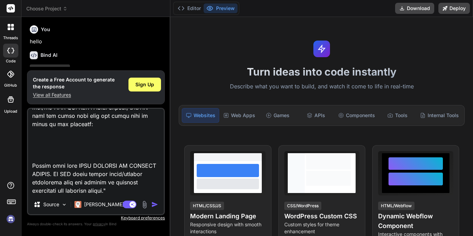 This screenshot has height=236, width=473. I want to click on img: Pick Models, so click(64, 204).